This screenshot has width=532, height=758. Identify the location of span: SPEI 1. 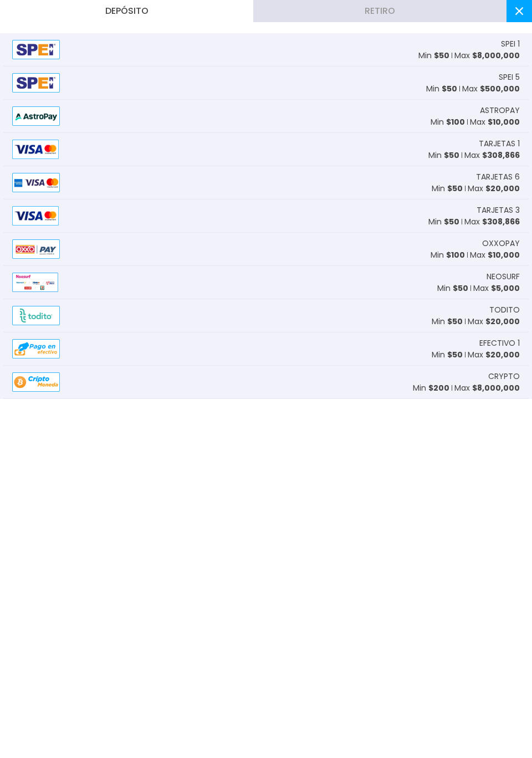
(510, 44).